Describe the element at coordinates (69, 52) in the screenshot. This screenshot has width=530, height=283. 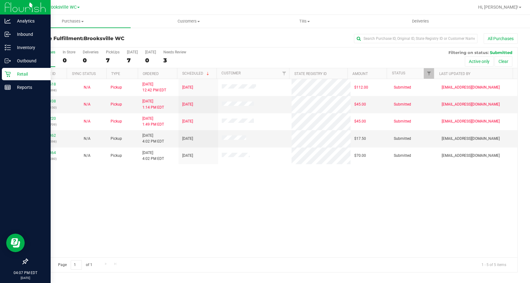
I see `div: In Store` at that location.